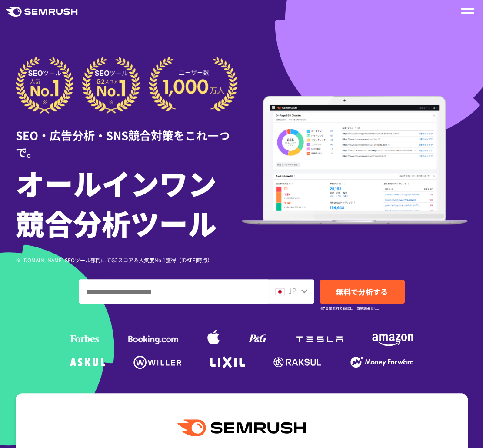  Describe the element at coordinates (350, 308) in the screenshot. I see `small: ※7日間無料でお試し。自動課金なし。` at that location.